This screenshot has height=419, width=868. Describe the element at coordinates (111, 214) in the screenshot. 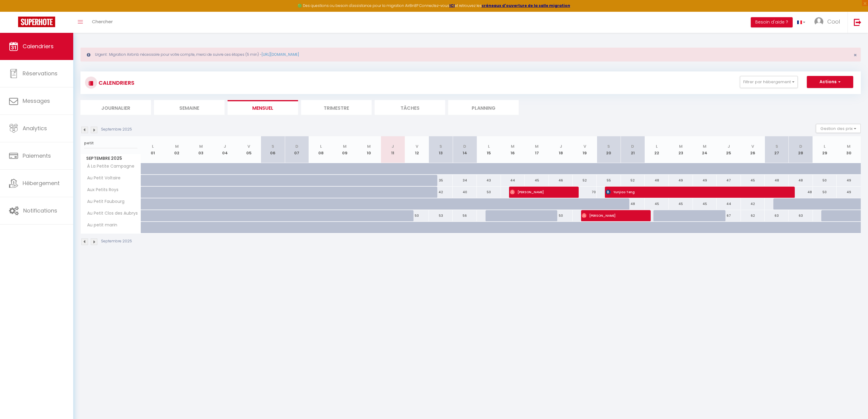

I see `span: Au Petit Clos des Aubrys` at that location.